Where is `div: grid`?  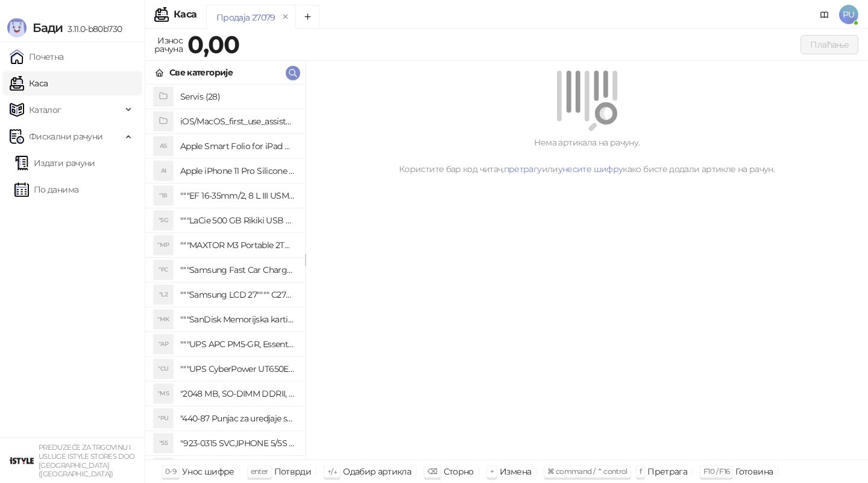 div: grid is located at coordinates (225, 272).